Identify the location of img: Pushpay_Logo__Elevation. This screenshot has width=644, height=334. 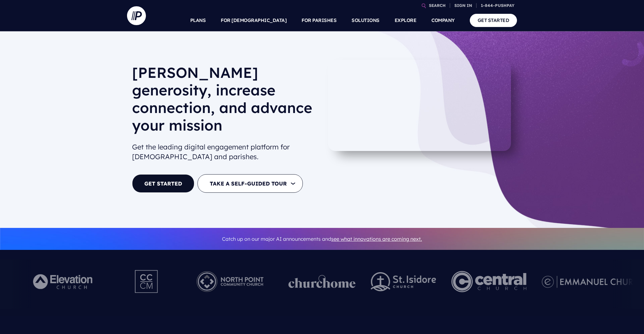
(64, 281).